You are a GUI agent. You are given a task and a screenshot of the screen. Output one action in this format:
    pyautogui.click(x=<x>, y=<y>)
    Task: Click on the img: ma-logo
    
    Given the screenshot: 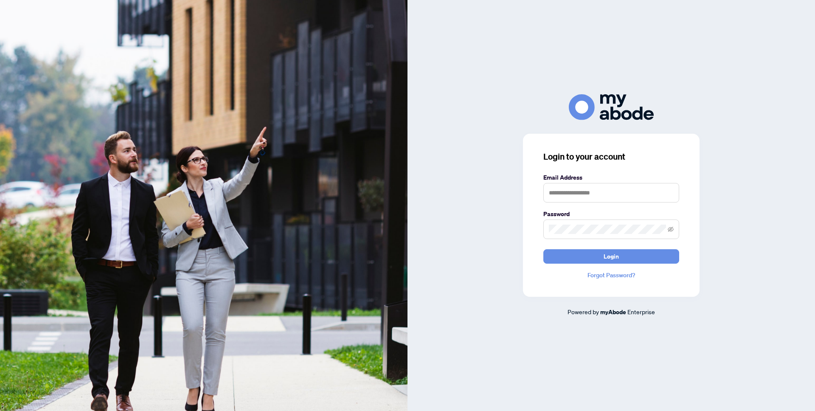 What is the action you would take?
    pyautogui.click(x=611, y=107)
    